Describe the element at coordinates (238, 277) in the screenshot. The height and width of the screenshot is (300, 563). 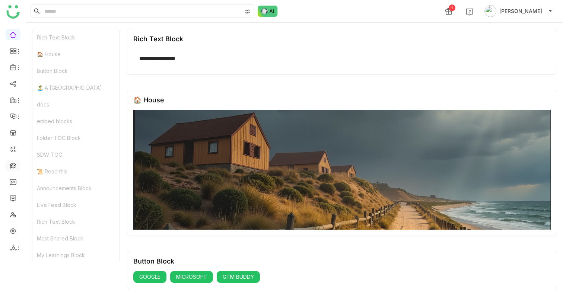
I see `button: GTM BUDDY` at that location.